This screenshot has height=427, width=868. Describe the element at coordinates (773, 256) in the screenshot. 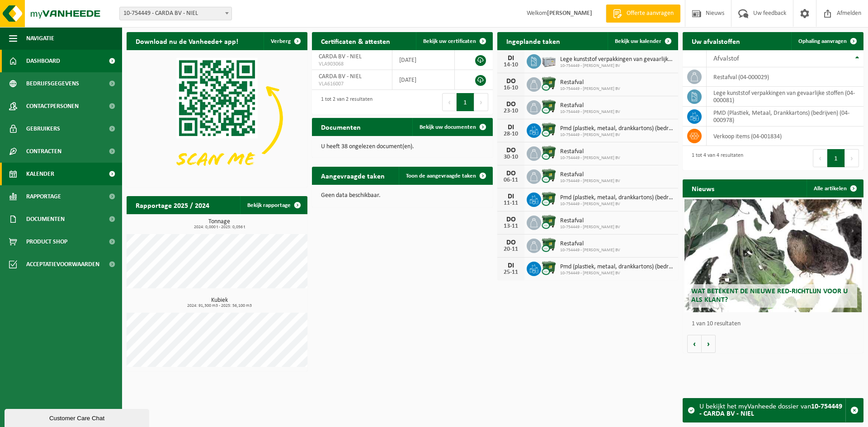

I see `a: Wat betekent de nieuwe RED-richtlijn voor u als klant?` at that location.